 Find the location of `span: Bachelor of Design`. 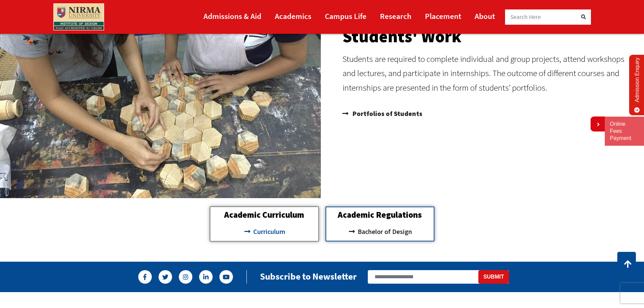

span: Bachelor of Design is located at coordinates (384, 232).